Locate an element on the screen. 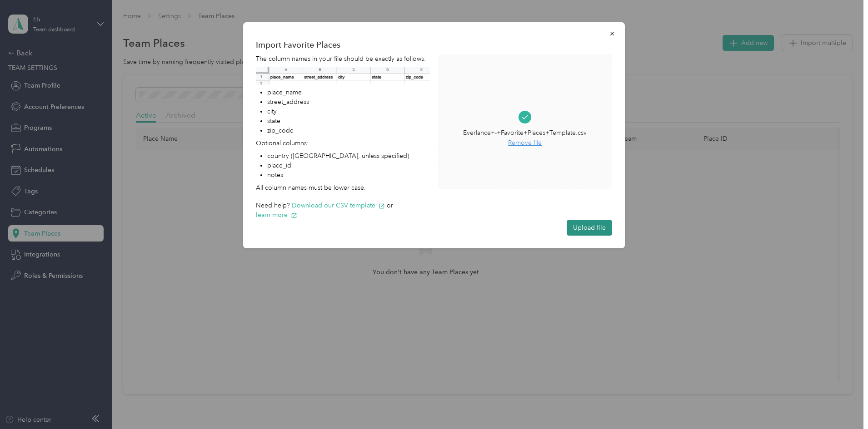 The image size is (868, 429). li: state is located at coordinates (349, 121).